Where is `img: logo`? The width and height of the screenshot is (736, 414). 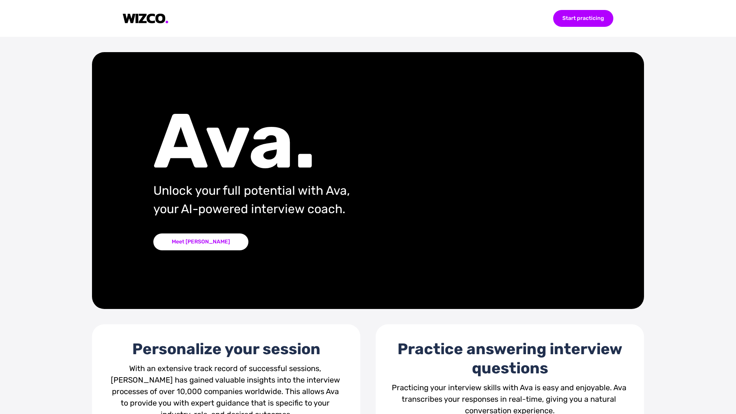 img: logo is located at coordinates (146, 18).